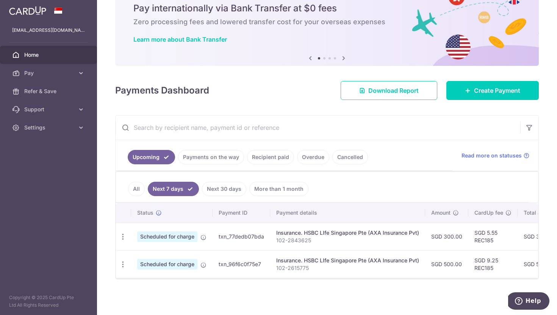  I want to click on a: Cancelled, so click(350, 157).